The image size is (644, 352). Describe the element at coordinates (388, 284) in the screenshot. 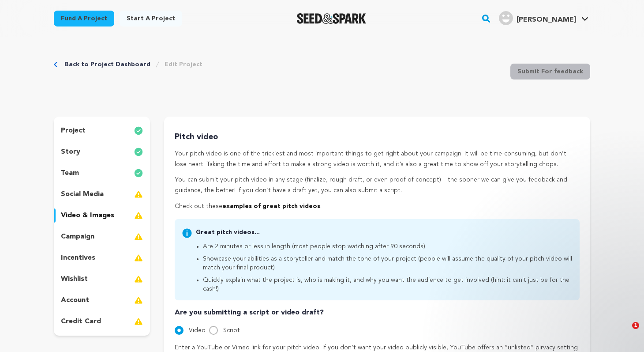

I see `li: Quickly explain what the project is, who is making it, and why you want the audience to get invol...` at that location.